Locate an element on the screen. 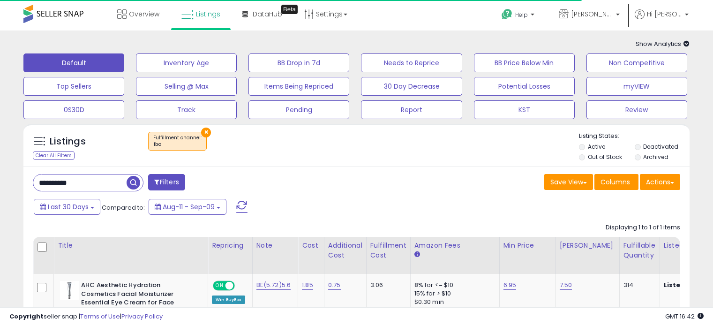 Image resolution: width=713 pixels, height=326 pixels. a: 1.85 is located at coordinates (308, 285).